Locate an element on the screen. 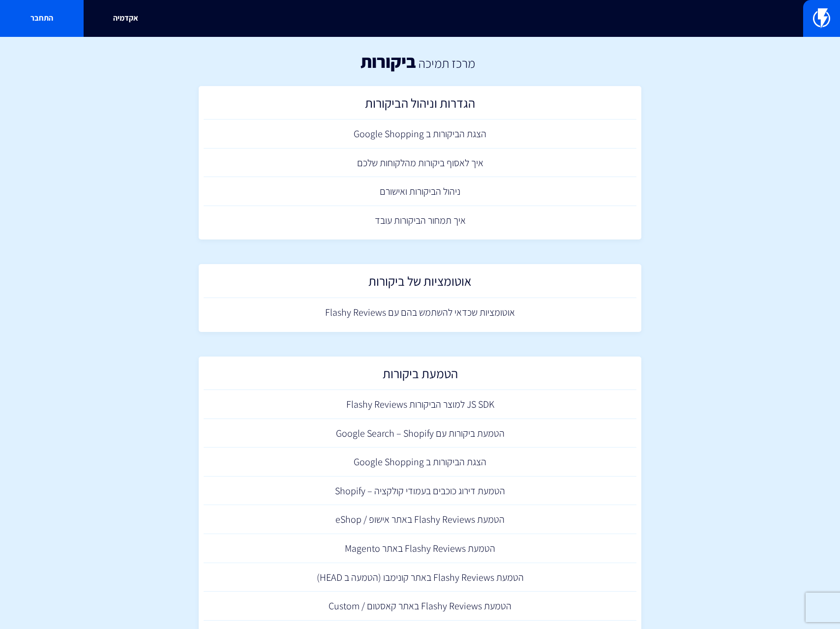 This screenshot has height=629, width=840. a: הטמעת Flashy Reviews באתר Magento is located at coordinates (420, 548).